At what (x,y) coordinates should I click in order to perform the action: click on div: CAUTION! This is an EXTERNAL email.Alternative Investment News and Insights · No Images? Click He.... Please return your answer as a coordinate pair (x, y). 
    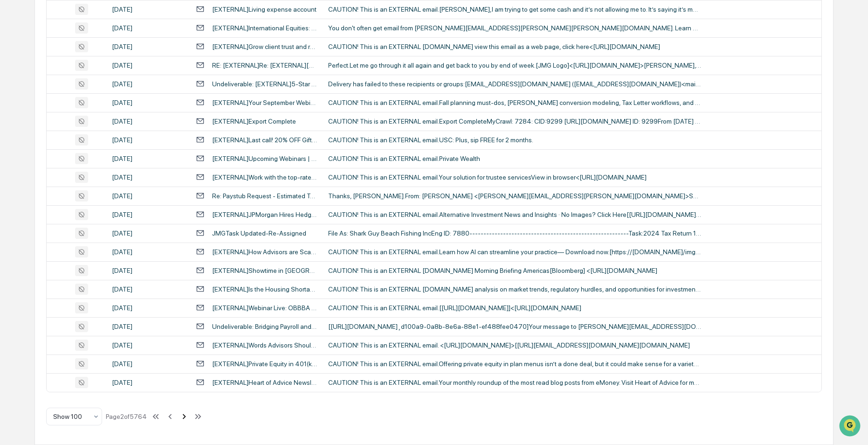
    Looking at the image, I should click on (515, 214).